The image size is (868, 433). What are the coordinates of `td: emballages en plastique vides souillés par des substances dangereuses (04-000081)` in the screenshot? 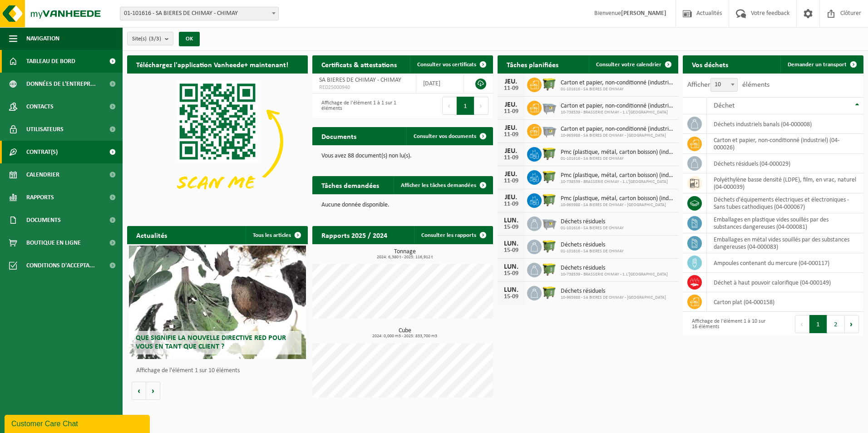 It's located at (785, 223).